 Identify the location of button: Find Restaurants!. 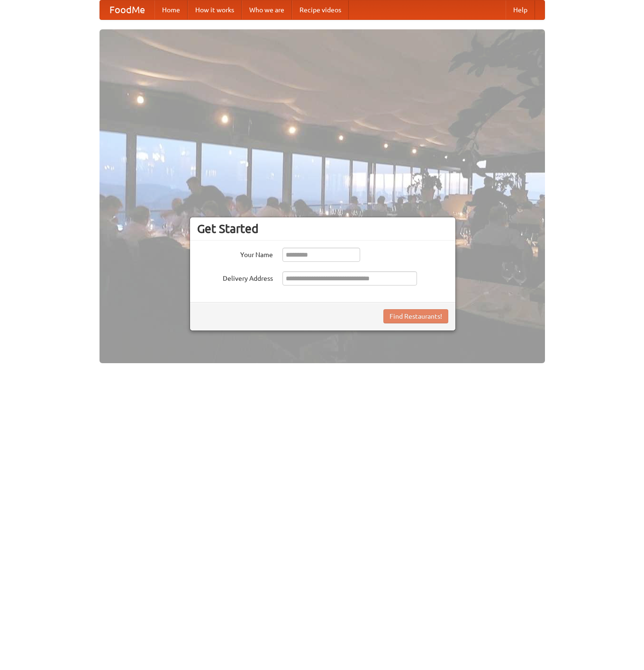
(415, 316).